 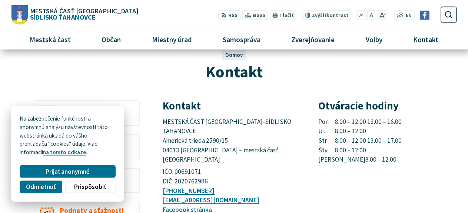 What do you see at coordinates (41, 187) in the screenshot?
I see `button: Odmietnuť` at bounding box center [41, 187].